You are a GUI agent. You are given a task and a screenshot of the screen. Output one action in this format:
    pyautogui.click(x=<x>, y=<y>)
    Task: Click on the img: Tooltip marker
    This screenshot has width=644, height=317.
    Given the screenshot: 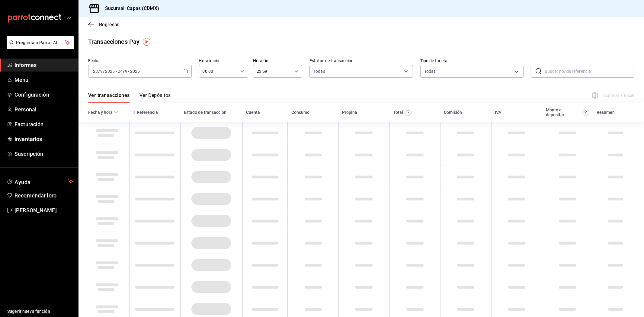 What is the action you would take?
    pyautogui.click(x=146, y=42)
    